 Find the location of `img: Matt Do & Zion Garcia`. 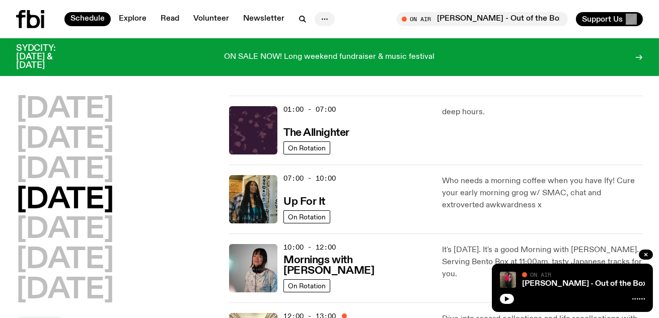

img: Matt Do & Zion Garcia is located at coordinates (508, 280).